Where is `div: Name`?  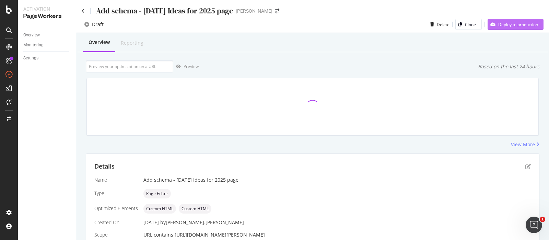
div: Name is located at coordinates (116, 180).